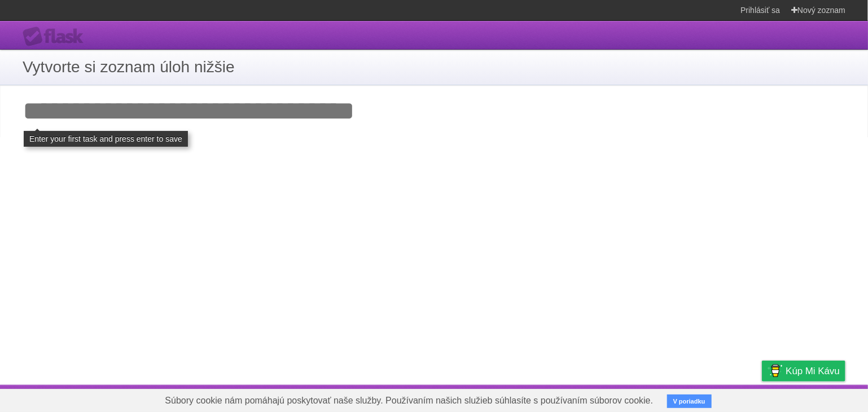 Image resolution: width=868 pixels, height=412 pixels. What do you see at coordinates (593, 399) in the screenshot?
I see `a: O nás` at bounding box center [593, 399].